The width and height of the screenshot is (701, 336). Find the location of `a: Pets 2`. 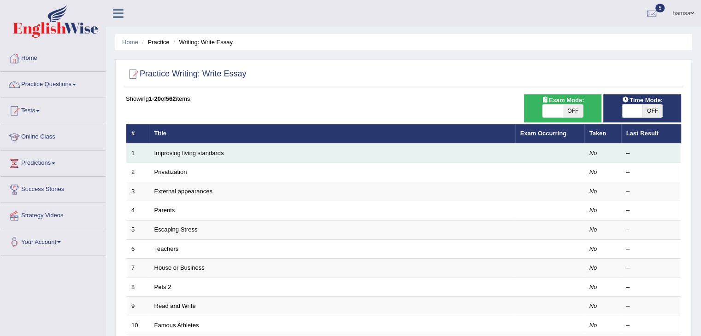

a: Pets 2 is located at coordinates (163, 287).